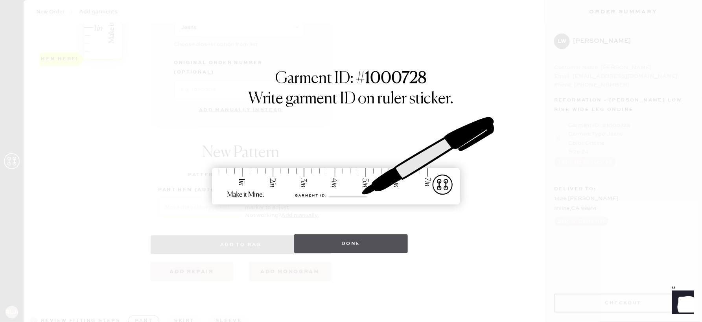 The height and width of the screenshot is (322, 702). What do you see at coordinates (396, 79) in the screenshot?
I see `strong: 1000728` at bounding box center [396, 79].